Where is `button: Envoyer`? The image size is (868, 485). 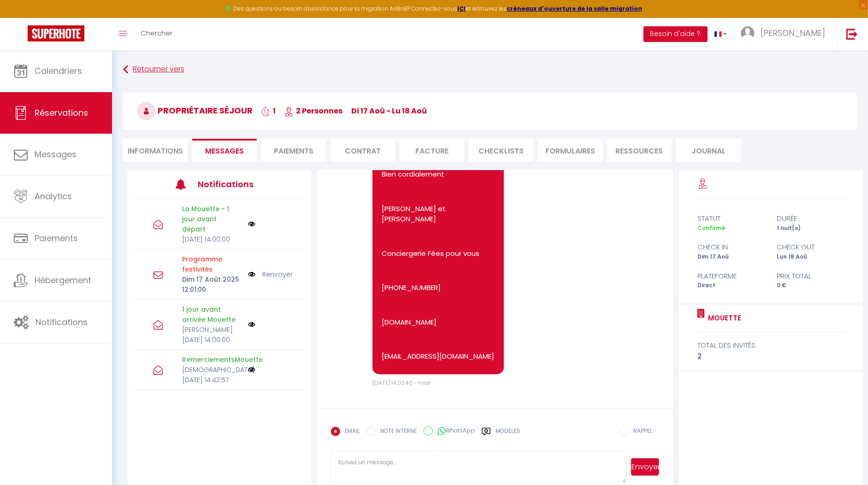
button: Envoyer is located at coordinates (645, 467).